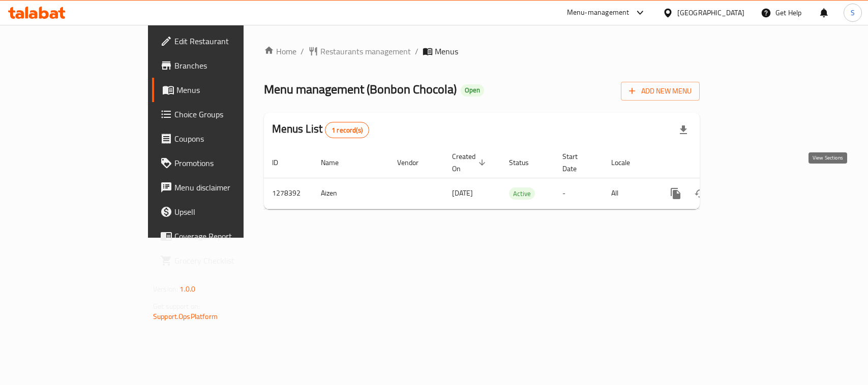 The image size is (868, 385). What do you see at coordinates (222, 90) in the screenshot?
I see `a: Menus` at bounding box center [222, 90].